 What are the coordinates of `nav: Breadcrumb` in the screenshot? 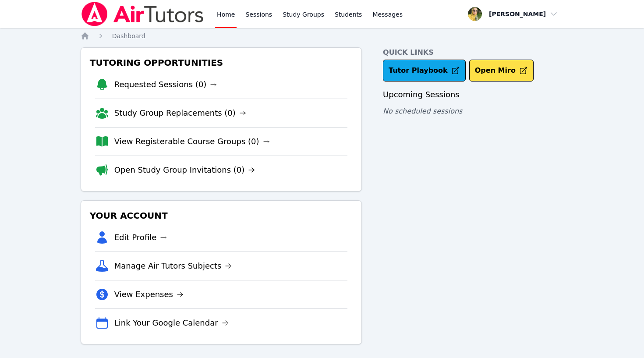 It's located at (322, 36).